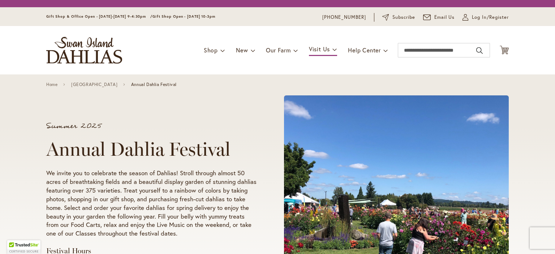 The height and width of the screenshot is (254, 555). I want to click on a: Email Us, so click(439, 17).